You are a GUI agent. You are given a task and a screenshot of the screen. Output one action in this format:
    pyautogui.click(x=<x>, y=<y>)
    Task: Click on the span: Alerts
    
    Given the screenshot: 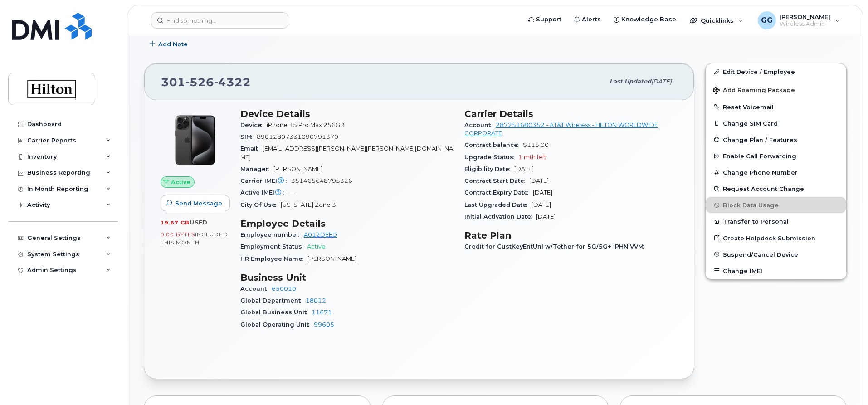 What is the action you would take?
    pyautogui.click(x=592, y=19)
    